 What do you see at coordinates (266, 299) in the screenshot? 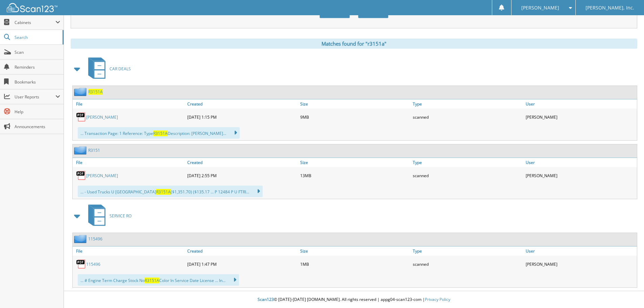
I see `span: Scan123` at bounding box center [266, 299].